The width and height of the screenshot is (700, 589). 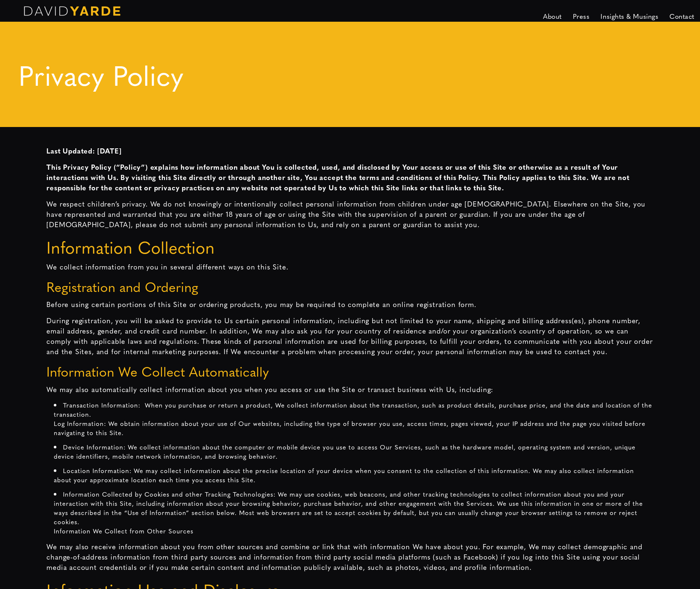 What do you see at coordinates (350, 336) in the screenshot?
I see `p: During registration, you will be asked to provide to Us certain personal information, including b...` at bounding box center [350, 336].